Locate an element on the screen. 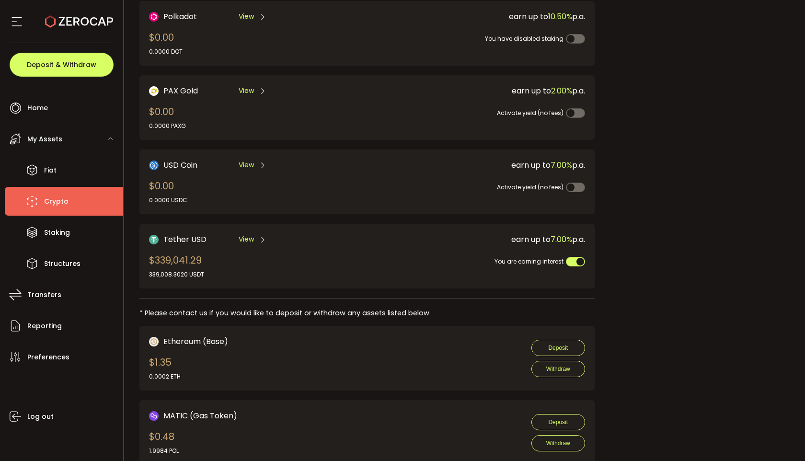  div: 0.0000 PAXG is located at coordinates (167, 126).